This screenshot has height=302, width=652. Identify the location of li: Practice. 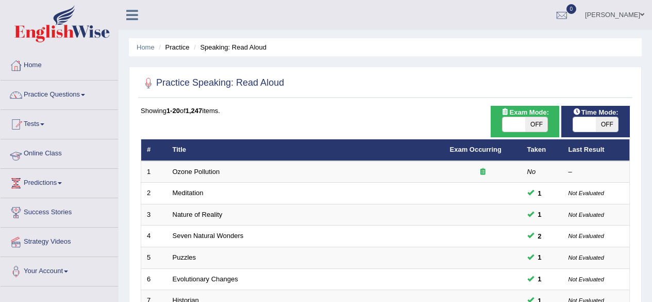
(173, 47).